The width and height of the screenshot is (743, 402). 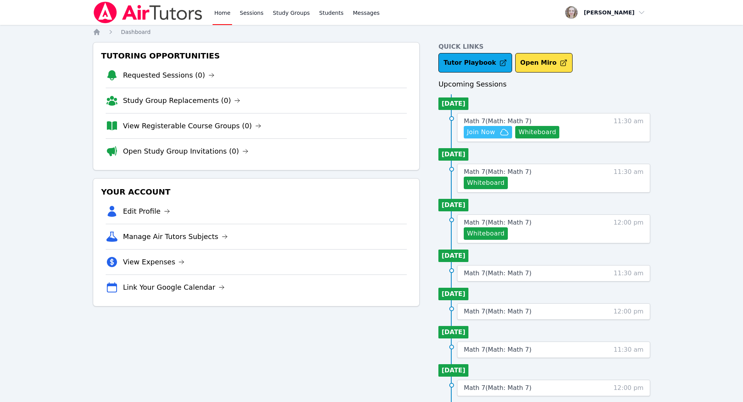 What do you see at coordinates (371, 32) in the screenshot?
I see `nav: Breadcrumb` at bounding box center [371, 32].